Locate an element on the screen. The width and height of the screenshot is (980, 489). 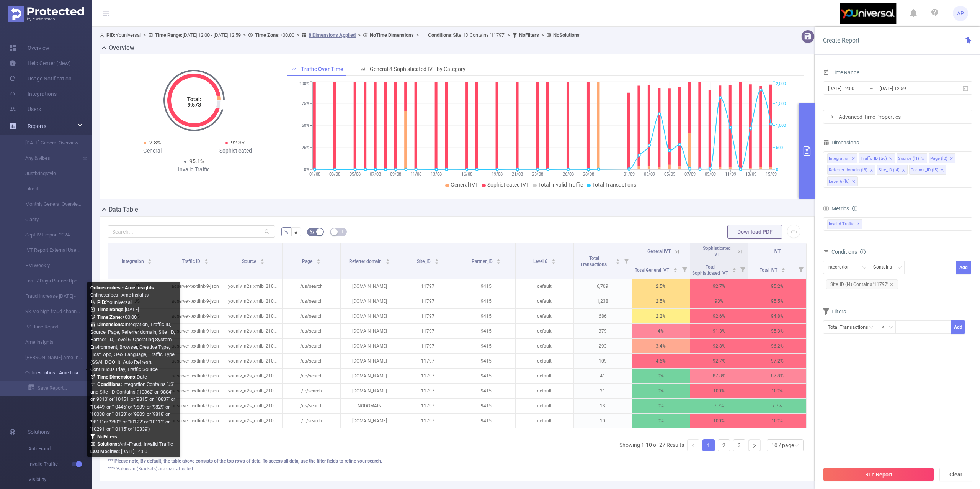
a: Sept IVT report 2024 is located at coordinates (49, 235).